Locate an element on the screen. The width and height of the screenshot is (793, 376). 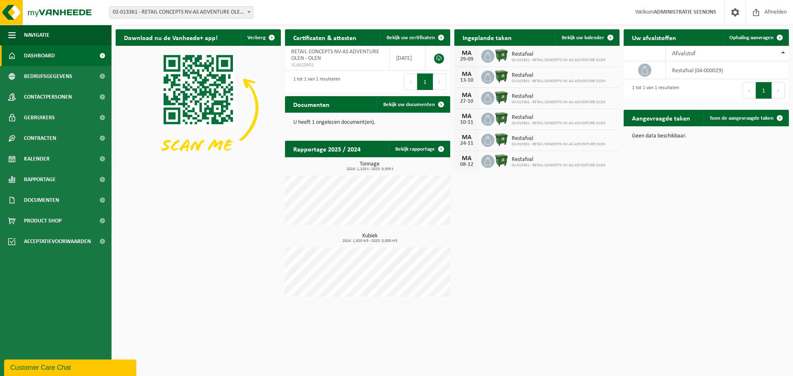
div: 29-09 is located at coordinates (467, 59).